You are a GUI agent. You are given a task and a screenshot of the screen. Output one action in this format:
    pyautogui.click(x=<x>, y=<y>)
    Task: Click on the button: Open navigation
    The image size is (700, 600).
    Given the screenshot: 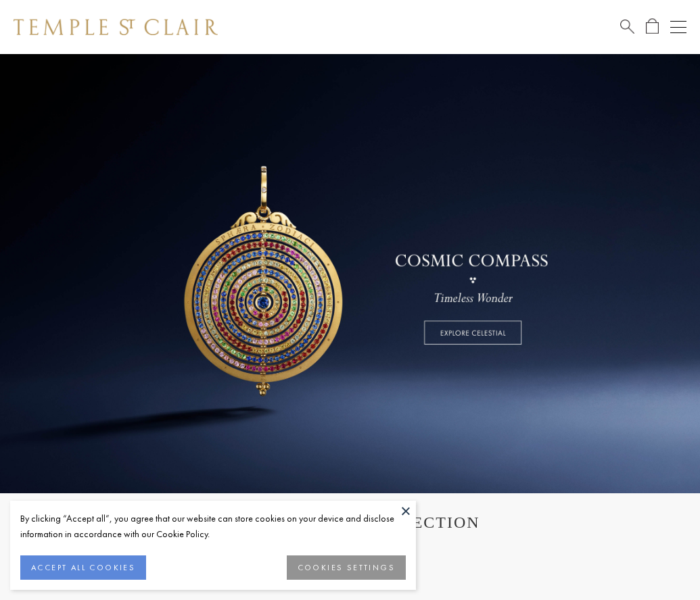 What is the action you would take?
    pyautogui.click(x=678, y=27)
    